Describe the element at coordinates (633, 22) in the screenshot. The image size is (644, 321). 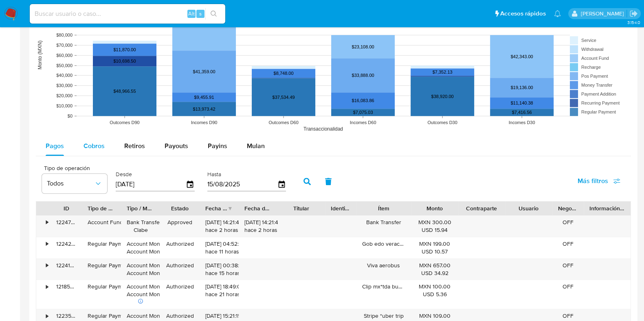
I see `span: 3.154.0` at that location.